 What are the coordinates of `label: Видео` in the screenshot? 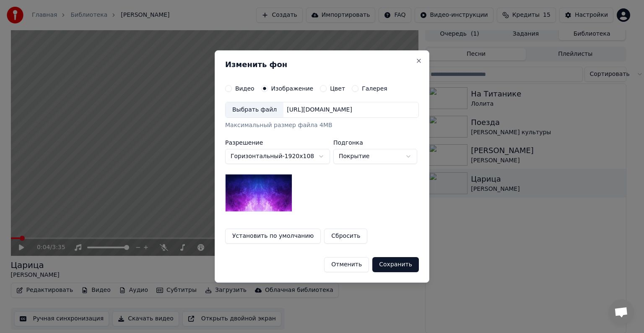 It's located at (245, 88).